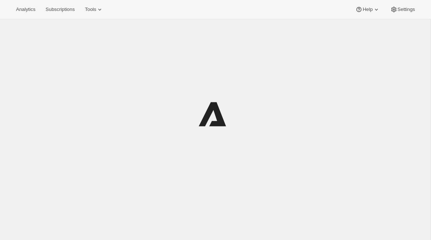  What do you see at coordinates (90, 9) in the screenshot?
I see `span: Tools` at bounding box center [90, 9].